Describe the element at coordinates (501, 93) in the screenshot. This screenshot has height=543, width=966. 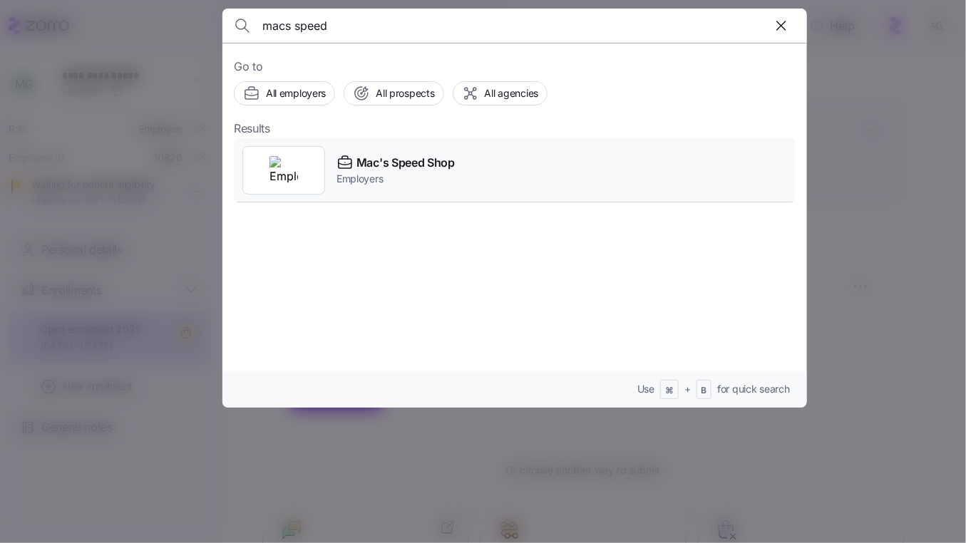
I see `button: All agencies` at that location.